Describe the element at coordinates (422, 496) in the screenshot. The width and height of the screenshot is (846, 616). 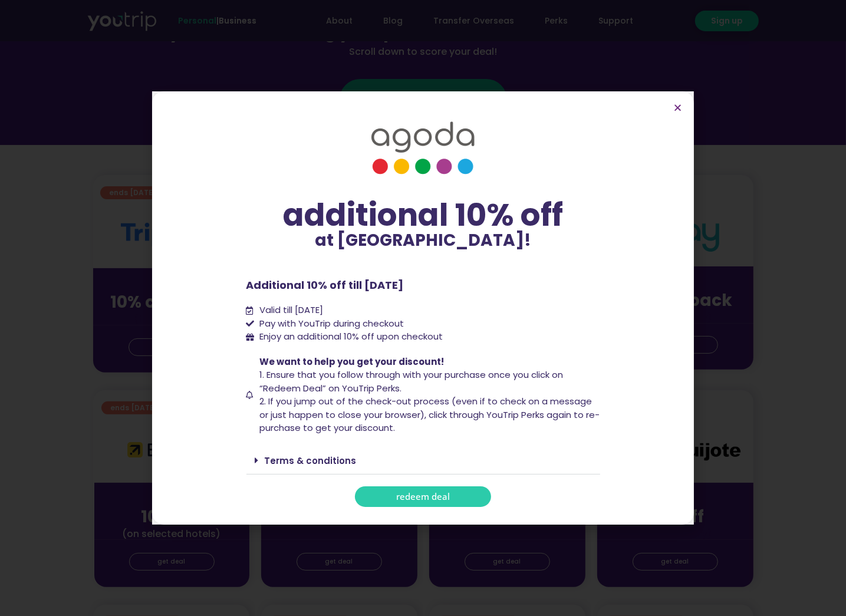
I see `span: redeem deal` at that location.